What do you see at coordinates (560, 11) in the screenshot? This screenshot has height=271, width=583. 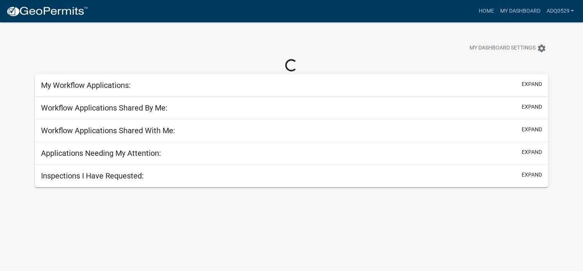 I see `a: adq0529` at bounding box center [560, 11].